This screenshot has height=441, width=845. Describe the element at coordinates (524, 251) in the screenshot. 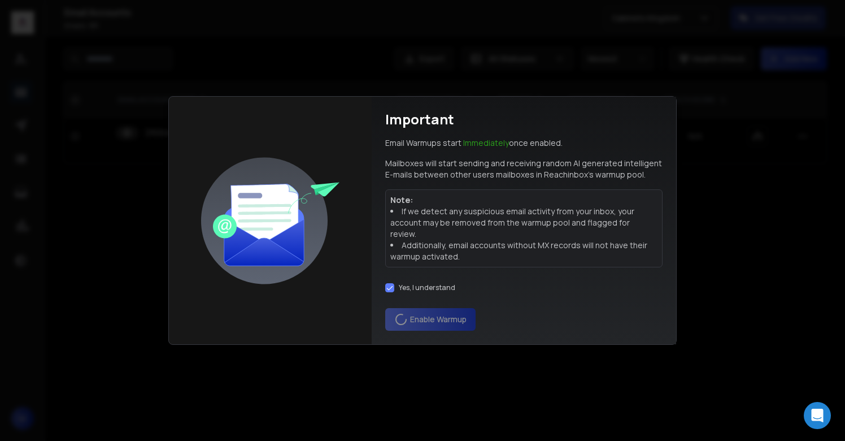

I see `li: Additionally, email accounts without MX records will not have their warmup activated.` at that location.